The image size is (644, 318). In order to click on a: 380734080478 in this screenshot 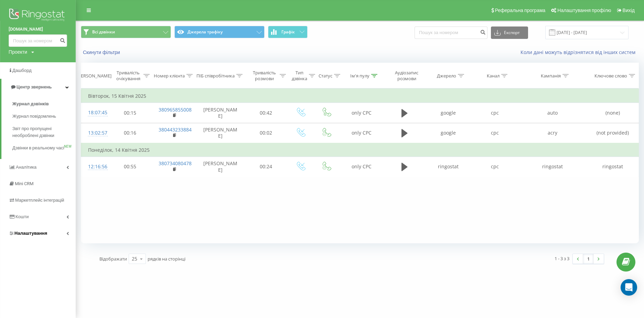, I will do `click(175, 163)`.